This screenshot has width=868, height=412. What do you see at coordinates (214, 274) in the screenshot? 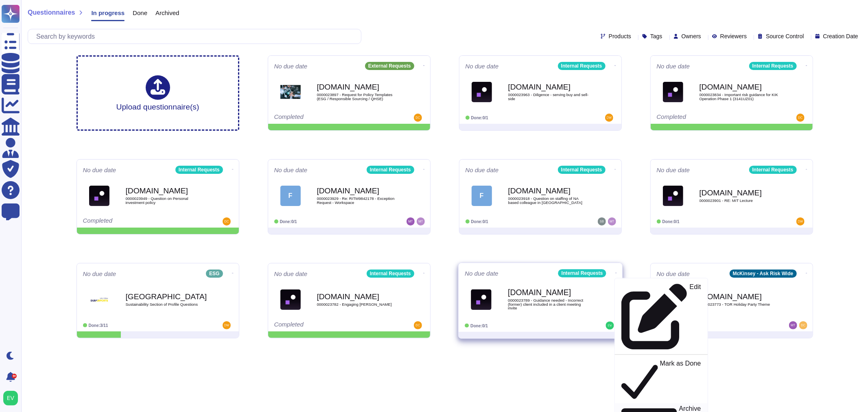
I see `div: ESG` at bounding box center [214, 274].